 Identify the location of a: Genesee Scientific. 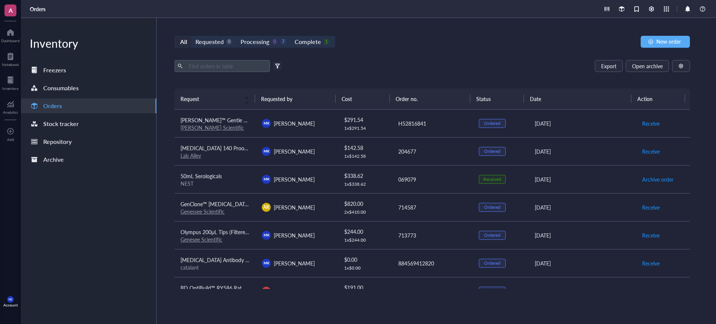
(201, 240).